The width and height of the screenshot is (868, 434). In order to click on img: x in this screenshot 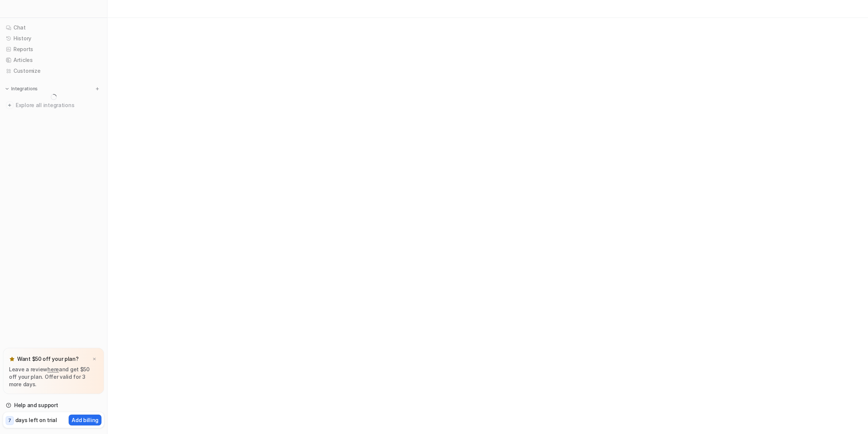, I will do `click(94, 359)`.